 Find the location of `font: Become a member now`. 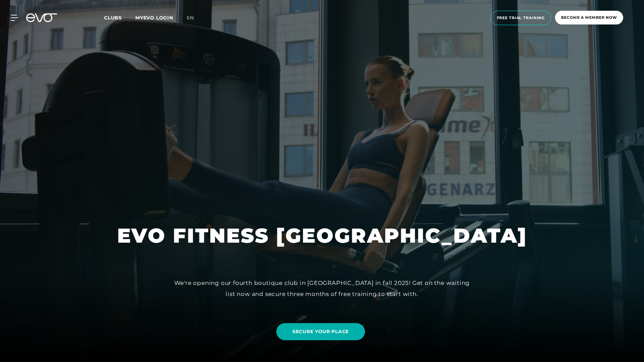

font: Become a member now is located at coordinates (589, 18).